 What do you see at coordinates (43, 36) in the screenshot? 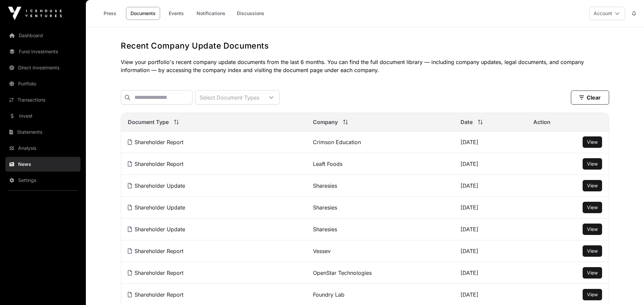
I see `a: Dashboard` at bounding box center [43, 36].